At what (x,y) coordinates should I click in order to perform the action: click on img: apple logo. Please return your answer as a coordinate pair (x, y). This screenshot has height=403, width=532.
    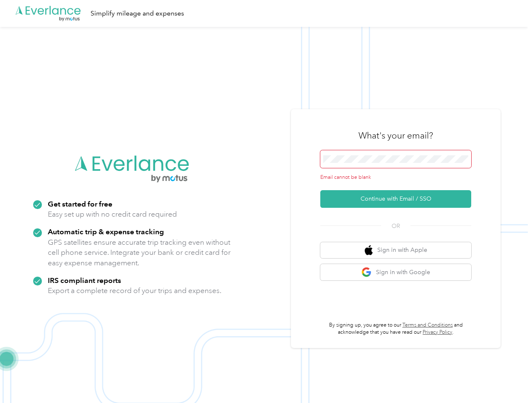
    Looking at the image, I should click on (369, 250).